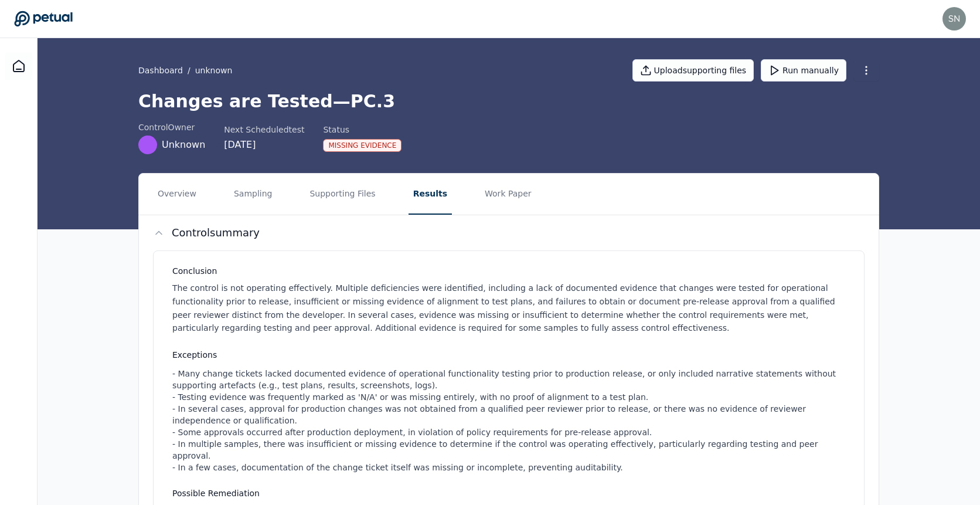 The image size is (980, 505). I want to click on nav: Tabs, so click(509, 194).